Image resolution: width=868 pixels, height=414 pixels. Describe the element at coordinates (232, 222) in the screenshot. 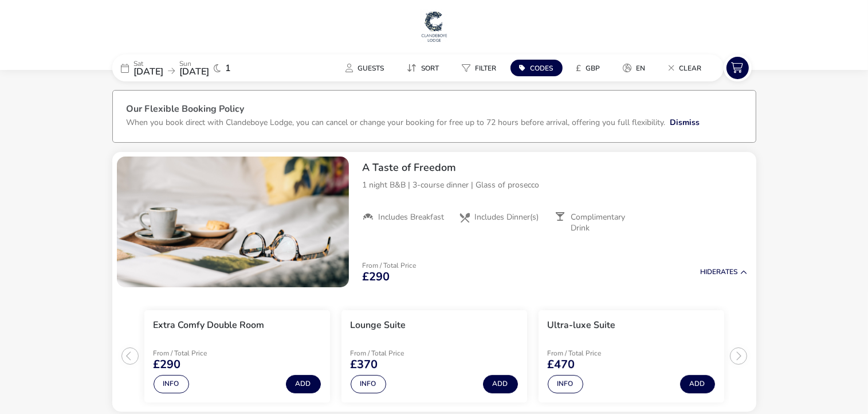

I see `div: 1 / 1` at that location.